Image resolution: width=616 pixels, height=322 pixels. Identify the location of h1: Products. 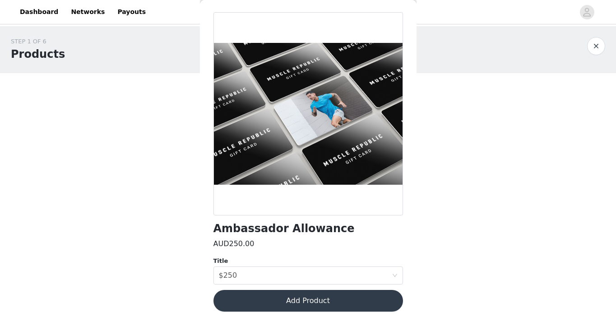
(38, 54).